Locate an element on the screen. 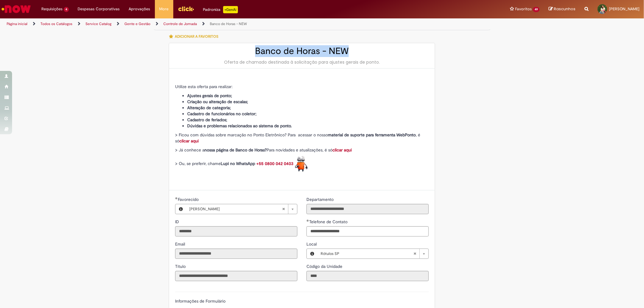 The width and height of the screenshot is (644, 308). label: Somente leitura - Departamento is located at coordinates (320, 199).